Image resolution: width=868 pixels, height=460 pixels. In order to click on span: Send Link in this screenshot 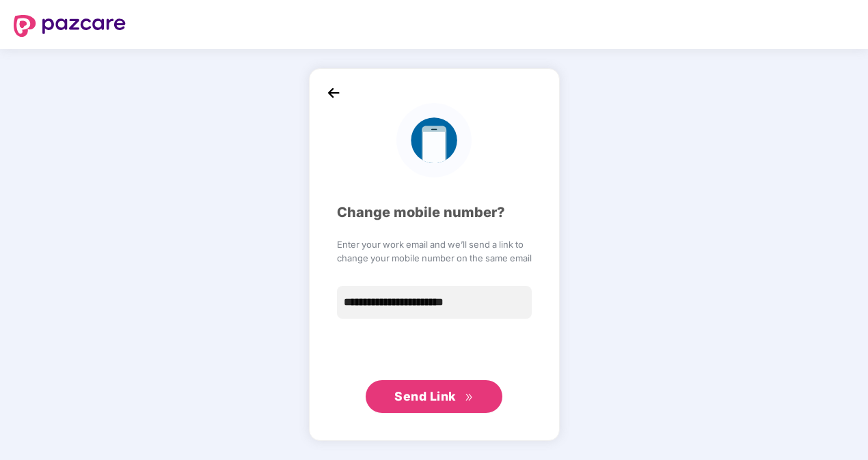, I will do `click(425, 396)`.